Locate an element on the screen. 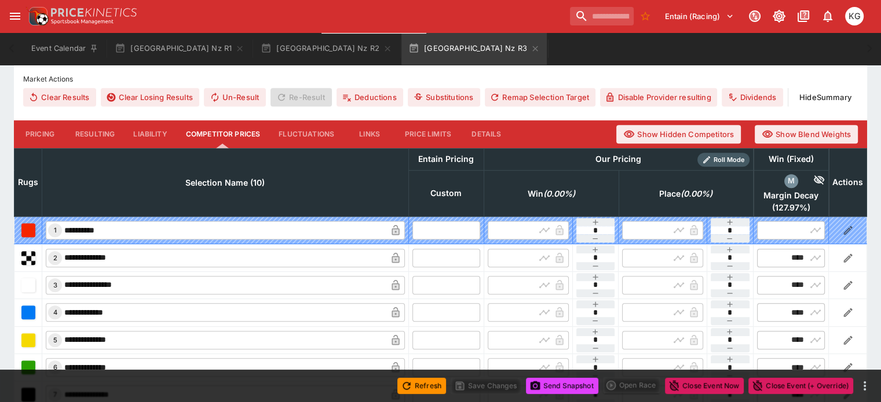 This screenshot has width=881, height=402. th: Entain Pricing is located at coordinates (446, 159).